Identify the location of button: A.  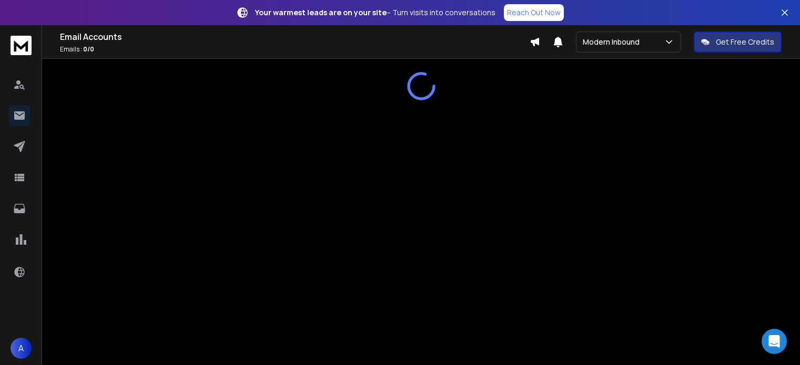
(21, 349).